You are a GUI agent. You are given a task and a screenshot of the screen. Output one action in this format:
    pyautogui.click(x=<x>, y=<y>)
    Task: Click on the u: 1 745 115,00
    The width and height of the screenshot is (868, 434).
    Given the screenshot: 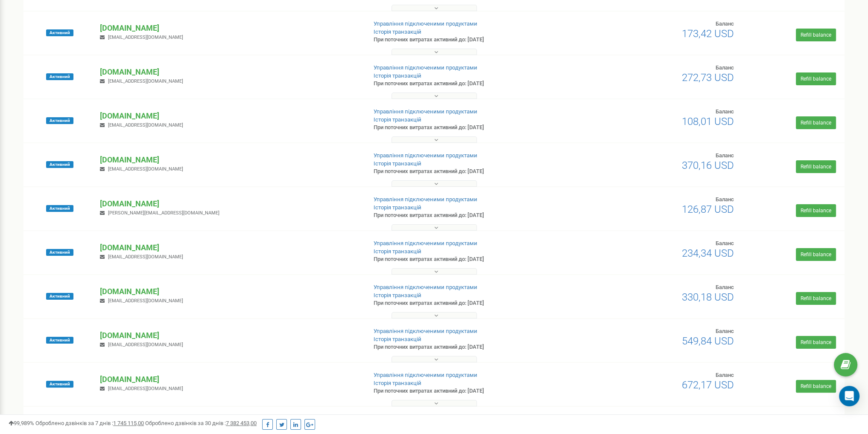 What is the action you would take?
    pyautogui.click(x=129, y=423)
    